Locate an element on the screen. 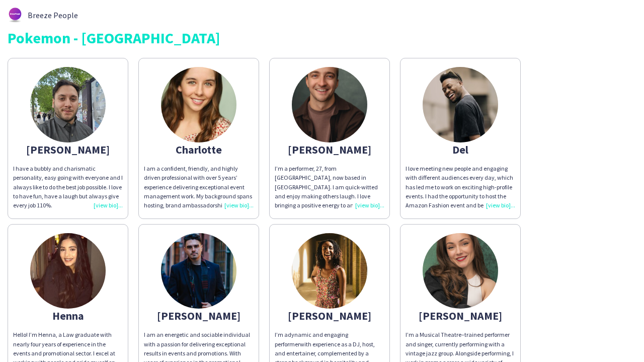  p: I love meeting new people and engaging with different audiences every day, which has led me to wo... is located at coordinates (461, 187).